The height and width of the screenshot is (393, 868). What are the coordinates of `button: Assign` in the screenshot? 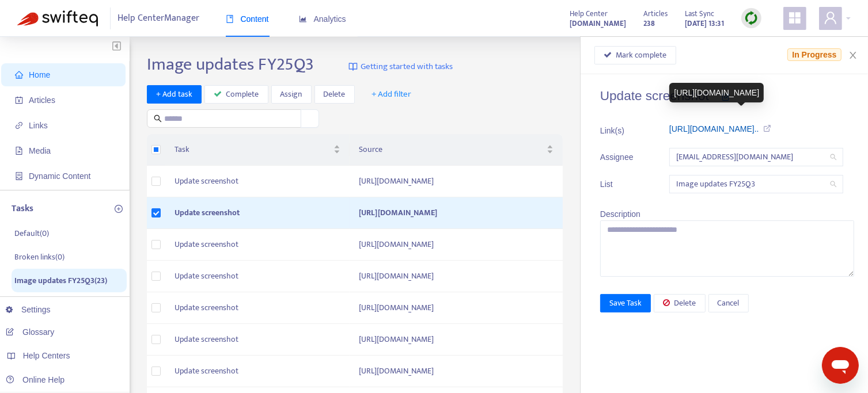 It's located at (291, 94).